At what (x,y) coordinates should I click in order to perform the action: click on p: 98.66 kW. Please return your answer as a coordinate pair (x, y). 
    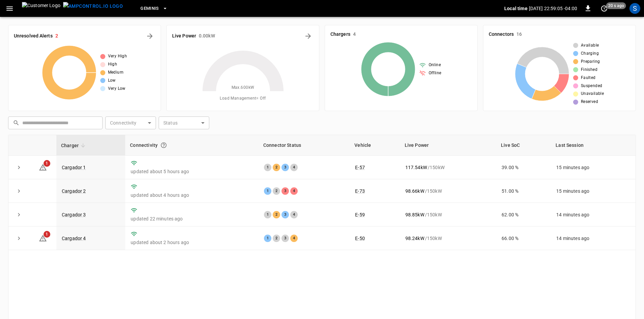
    Looking at the image, I should click on (415, 192).